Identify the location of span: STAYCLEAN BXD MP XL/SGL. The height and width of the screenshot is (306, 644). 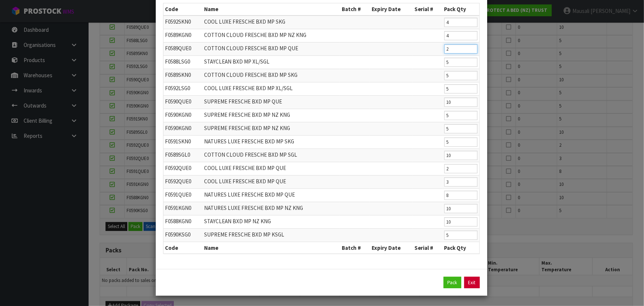
(236, 61).